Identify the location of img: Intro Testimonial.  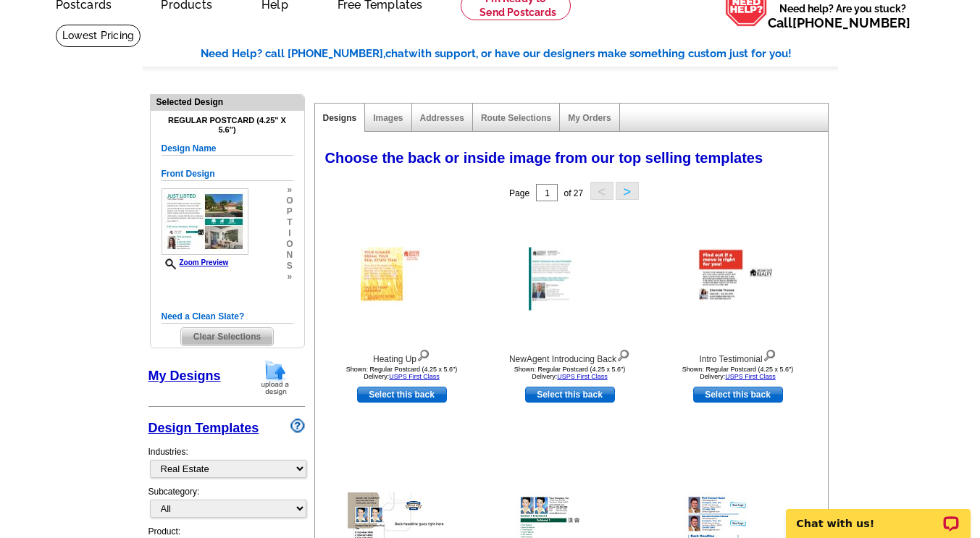
(738, 279).